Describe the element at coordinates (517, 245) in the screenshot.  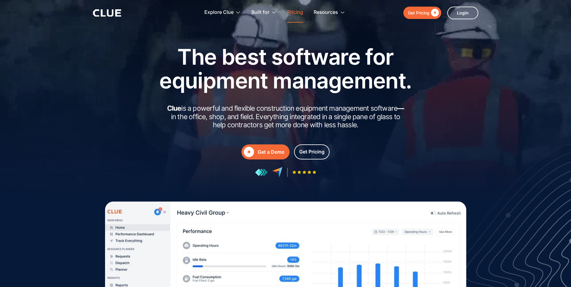
I see `div: Chat Widget` at that location.